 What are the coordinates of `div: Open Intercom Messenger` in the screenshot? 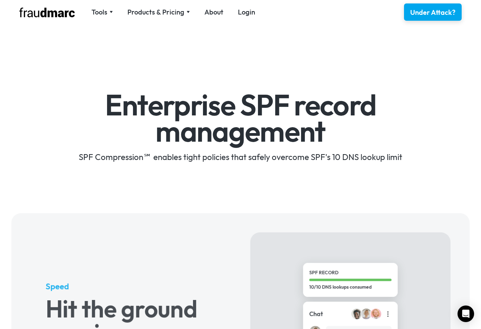 It's located at (465, 313).